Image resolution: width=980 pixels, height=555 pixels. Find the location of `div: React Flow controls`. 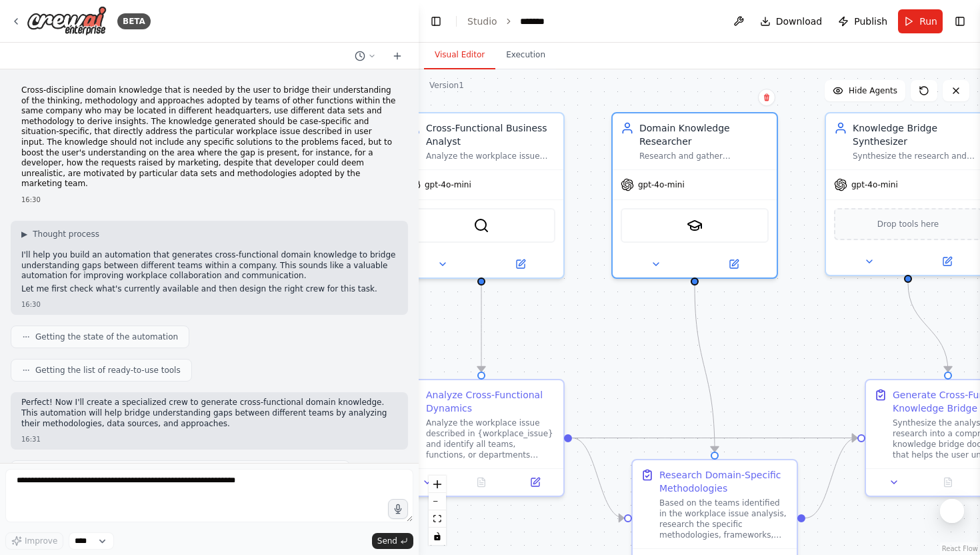

div: React Flow controls is located at coordinates (438, 510).